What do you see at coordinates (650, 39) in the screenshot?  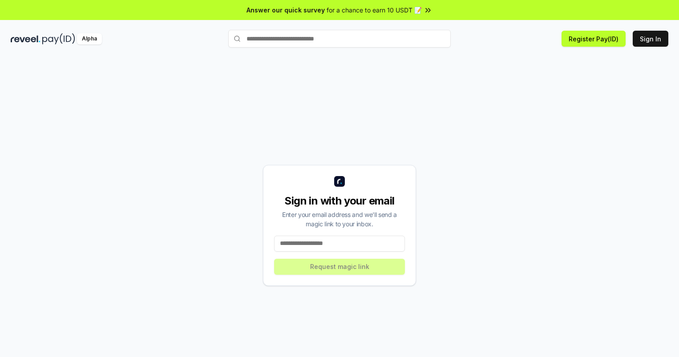 I see `button: Sign In` at bounding box center [650, 39].